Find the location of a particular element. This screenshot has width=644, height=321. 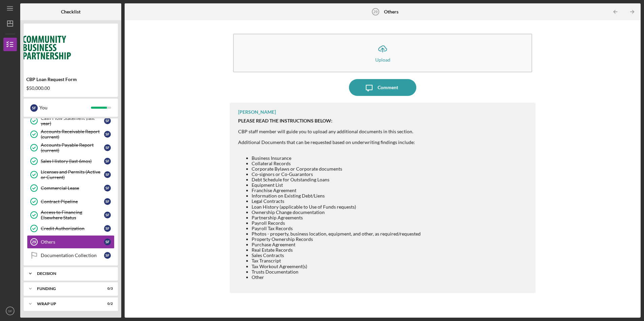

div: Licenses and Permits (Active or Current) is located at coordinates (72, 175).